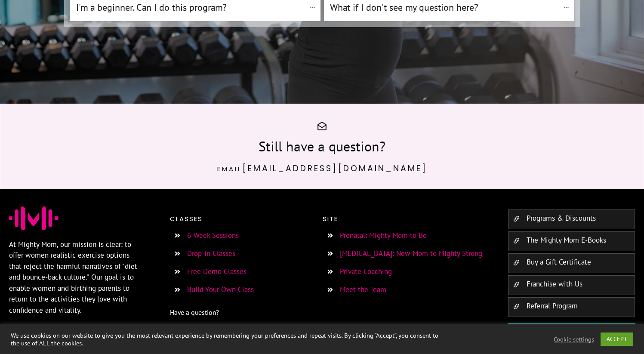 Image resolution: width=644 pixels, height=354 pixels. I want to click on a: Favicon Jessica Sennet Mighty Mom Prenatal Postpartum Mom & Baby Fitness Programs Toronto Ontario..., so click(34, 218).